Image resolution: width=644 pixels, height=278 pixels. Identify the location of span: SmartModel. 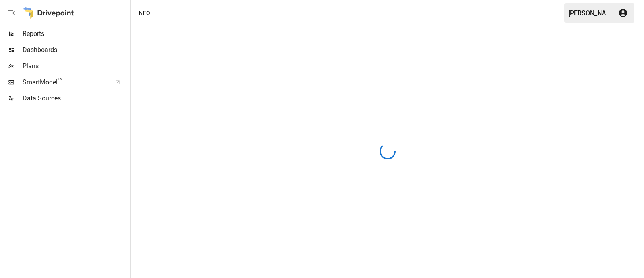
(64, 82).